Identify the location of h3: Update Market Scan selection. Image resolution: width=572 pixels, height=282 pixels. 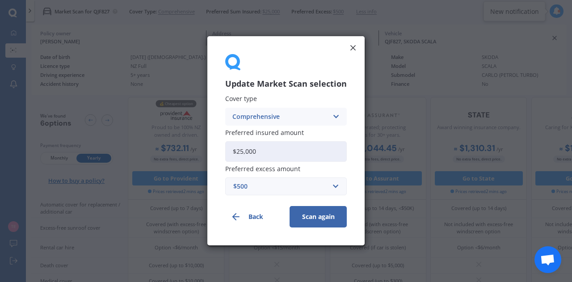
(286, 84).